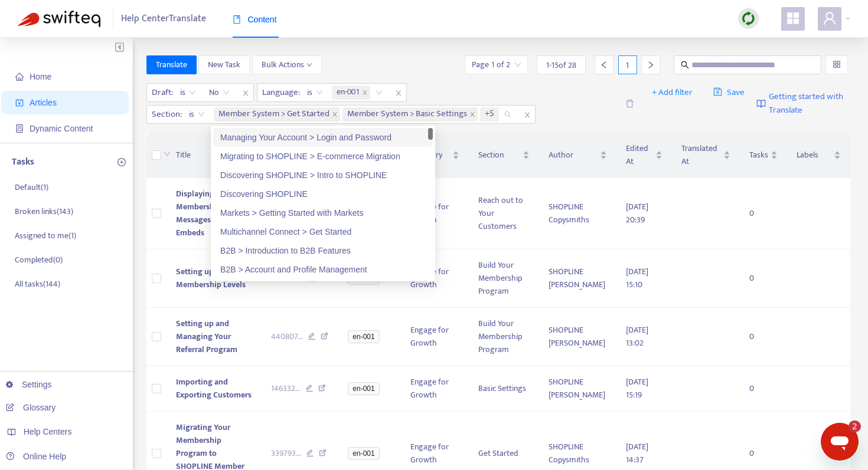 The width and height of the screenshot is (868, 470). What do you see at coordinates (729, 93) in the screenshot?
I see `span: Save` at bounding box center [729, 93].